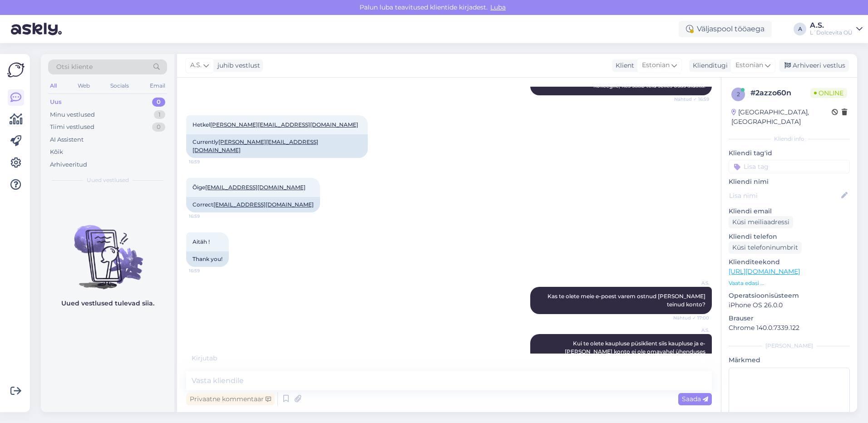  I want to click on p: Kliendi email, so click(789, 211).